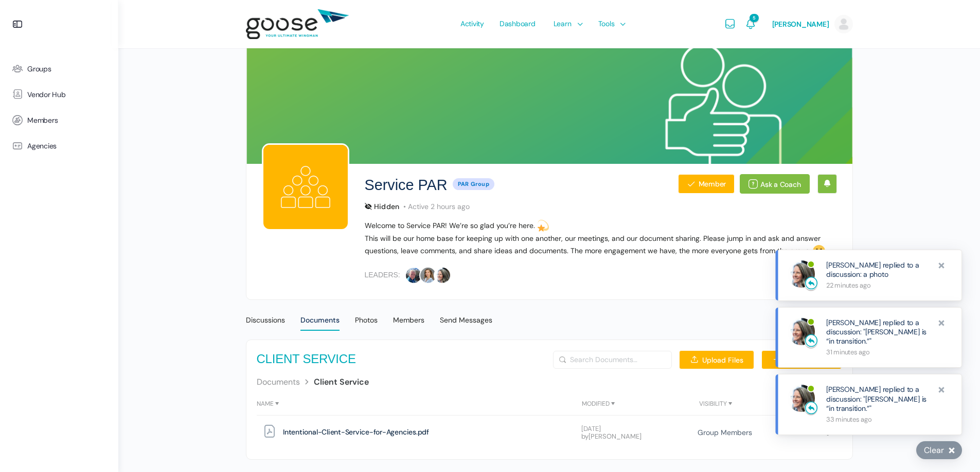 This screenshot has height=472, width=980. I want to click on span: Intentional-Client-Service-for-Agencies, so click(349, 432).